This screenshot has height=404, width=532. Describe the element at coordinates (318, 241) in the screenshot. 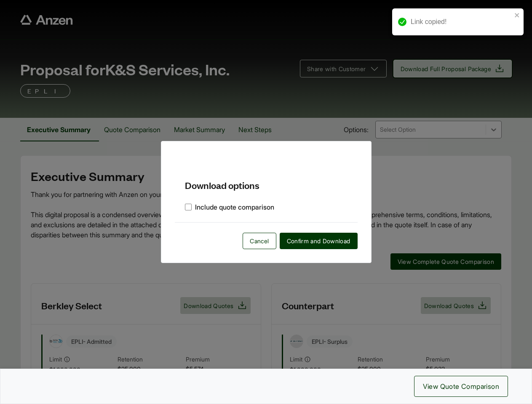

I see `span: Confirm and Download` at that location.